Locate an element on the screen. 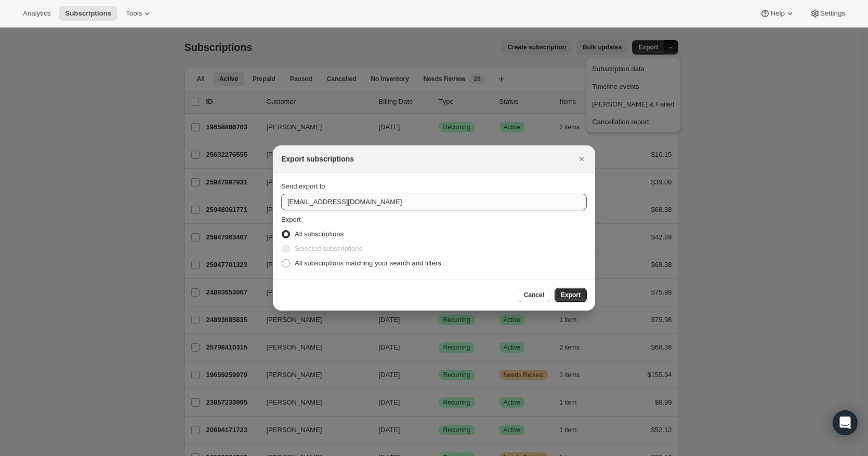 The height and width of the screenshot is (456, 868). span: Analytics is located at coordinates (37, 14).